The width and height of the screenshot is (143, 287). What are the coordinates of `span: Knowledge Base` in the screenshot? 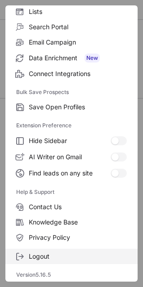 It's located at (78, 222).